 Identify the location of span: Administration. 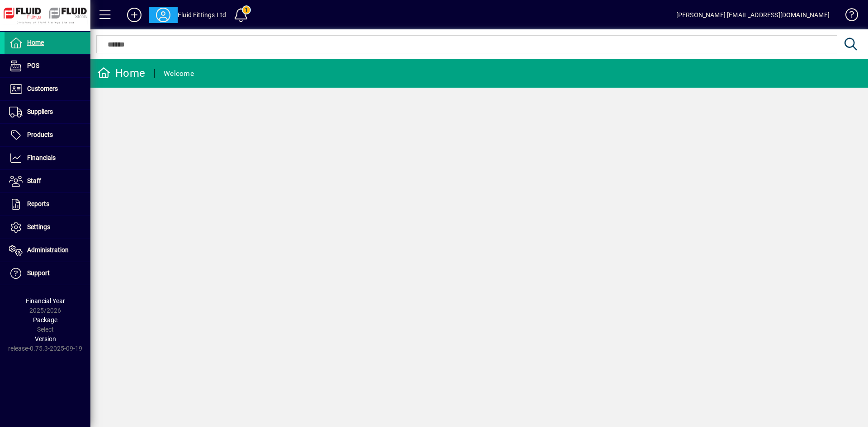
(48, 250).